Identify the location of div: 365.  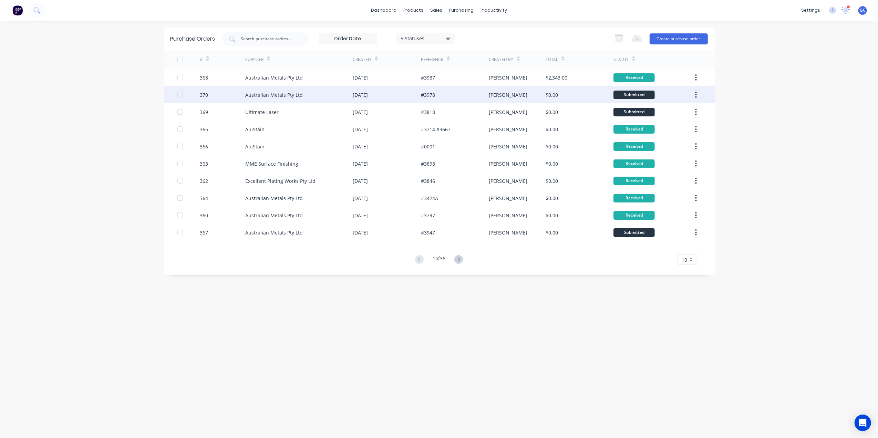
(204, 129).